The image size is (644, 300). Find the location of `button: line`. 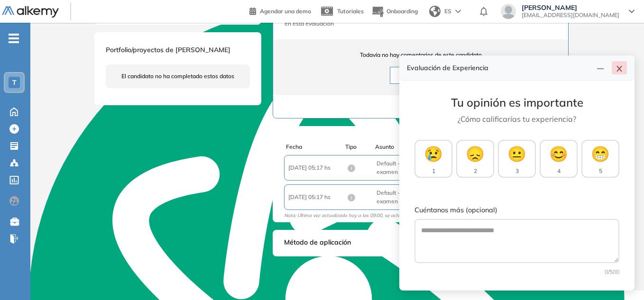

button: line is located at coordinates (601, 68).